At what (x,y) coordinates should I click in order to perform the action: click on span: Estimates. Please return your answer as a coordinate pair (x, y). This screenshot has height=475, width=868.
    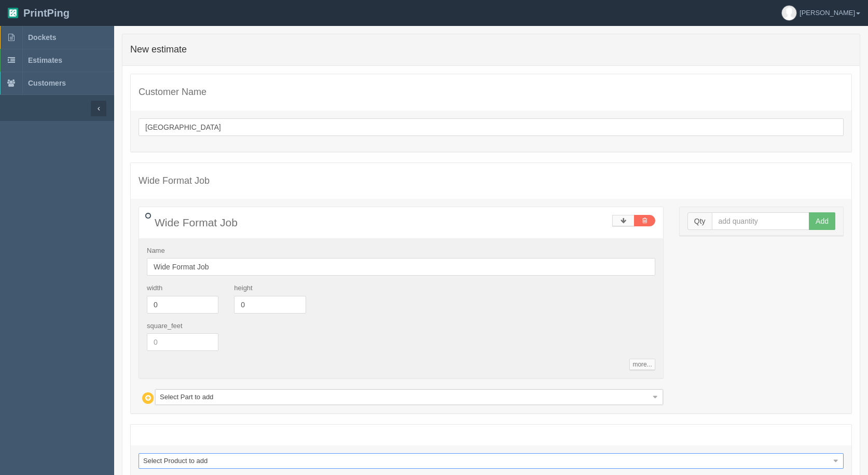
    Looking at the image, I should click on (45, 60).